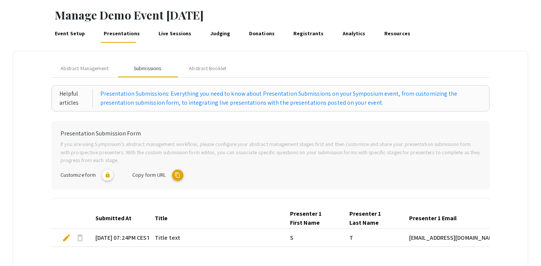 Image resolution: width=541 pixels, height=266 pixels. Describe the element at coordinates (373, 238) in the screenshot. I see `mat-cell: T` at that location.